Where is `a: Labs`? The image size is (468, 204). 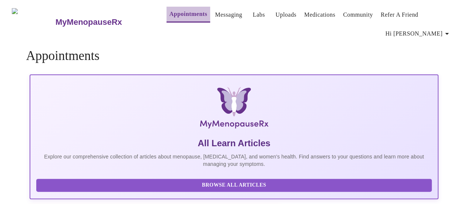 a: Labs is located at coordinates (259, 15).